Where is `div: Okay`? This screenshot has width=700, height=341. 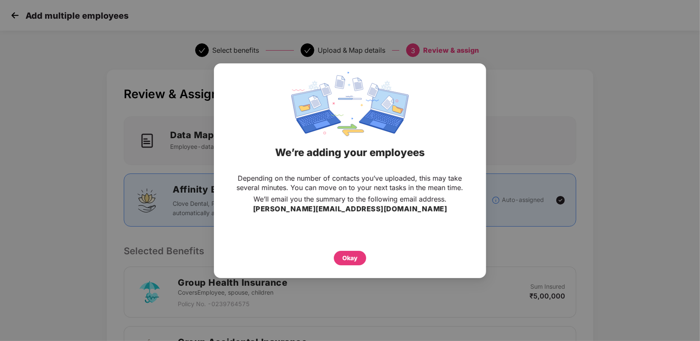
div: Okay is located at coordinates (350, 258).